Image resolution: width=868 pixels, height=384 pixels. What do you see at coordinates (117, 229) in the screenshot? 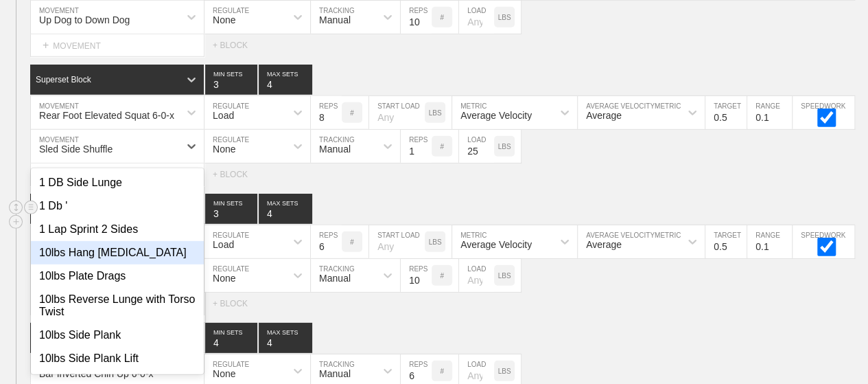
I see `div: 1 Lap Sprint 2 Sides` at bounding box center [117, 229].